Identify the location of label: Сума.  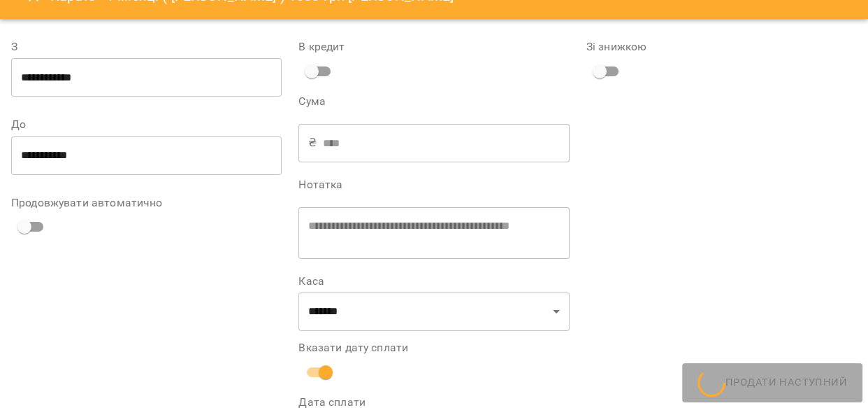
(434, 101).